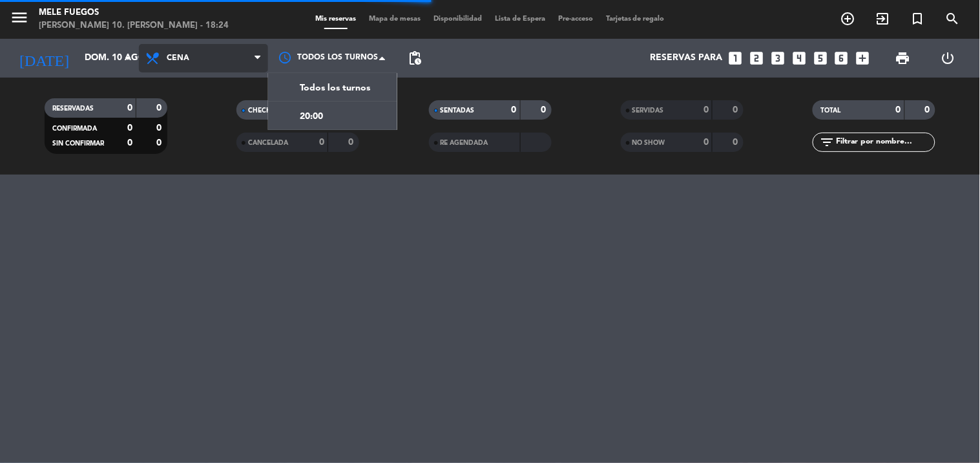 The image size is (980, 463). I want to click on i: filter_list, so click(827, 142).